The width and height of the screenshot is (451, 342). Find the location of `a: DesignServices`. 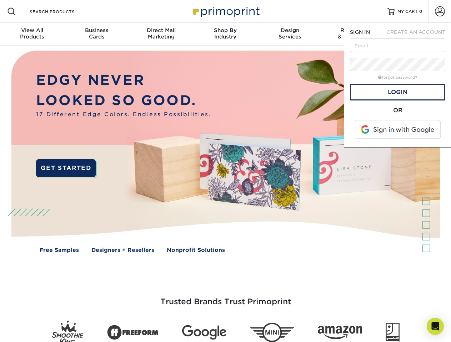

a: DesignServices is located at coordinates (290, 34).